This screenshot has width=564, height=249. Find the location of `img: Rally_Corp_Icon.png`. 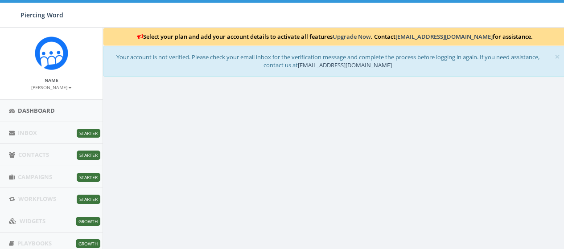

img: Rally_Corp_Icon.png is located at coordinates (51, 53).